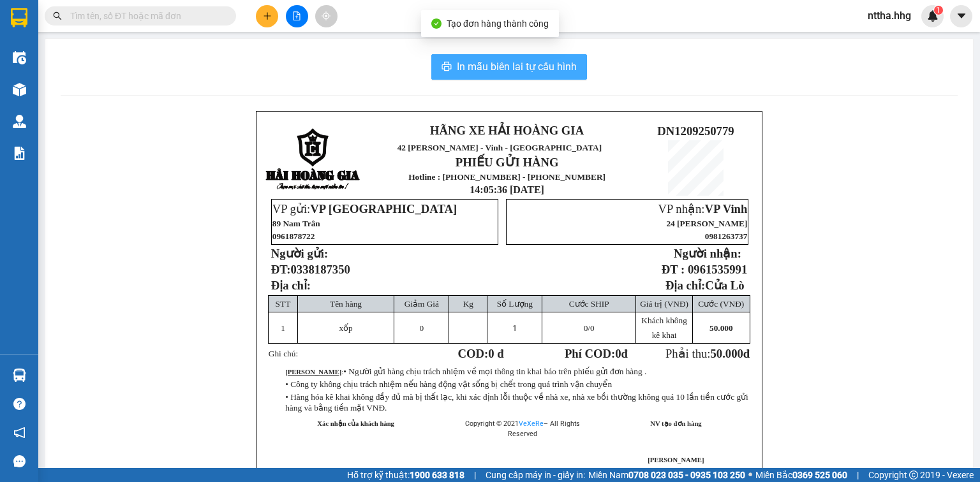  What do you see at coordinates (707, 353) in the screenshot?
I see `span: Phải thu:` at bounding box center [707, 353].